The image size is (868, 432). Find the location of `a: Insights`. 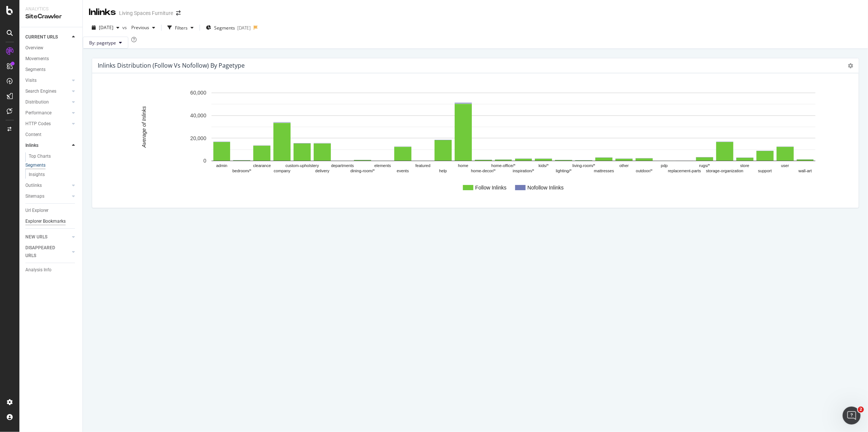

a: Insights is located at coordinates (53, 175).